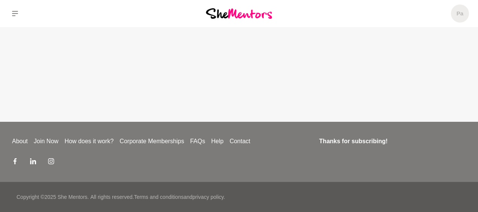 This screenshot has height=212, width=478. What do you see at coordinates (239, 13) in the screenshot?
I see `img: She Mentors Logo` at bounding box center [239, 13].